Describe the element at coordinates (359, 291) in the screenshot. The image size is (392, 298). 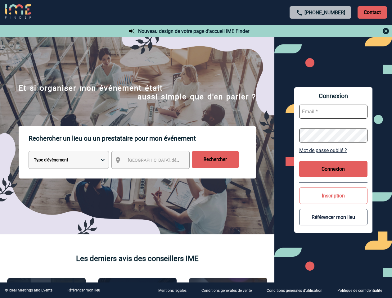
I see `p: Politique de confidentialité` at that location.